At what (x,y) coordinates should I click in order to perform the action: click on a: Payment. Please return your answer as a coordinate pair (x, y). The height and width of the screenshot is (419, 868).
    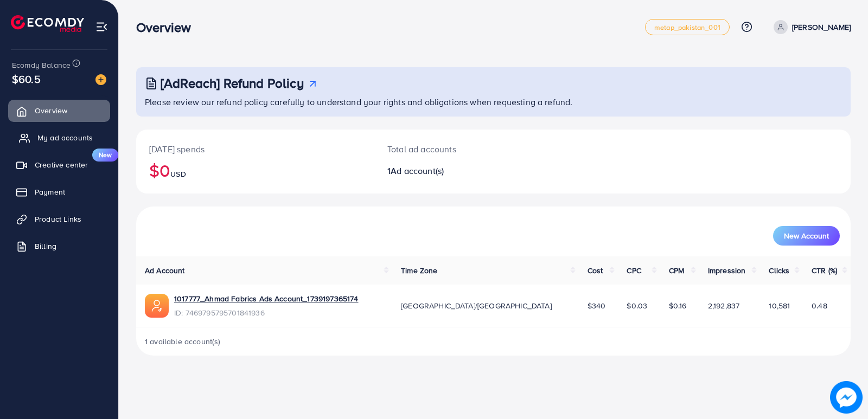
    Looking at the image, I should click on (59, 192).